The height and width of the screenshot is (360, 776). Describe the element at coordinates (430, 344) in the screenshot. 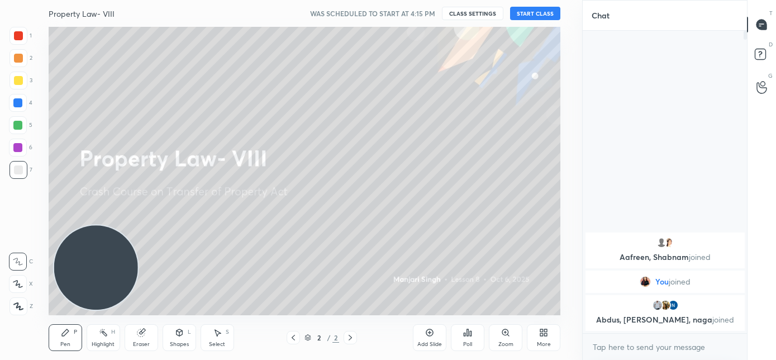

I see `div: Add Slide` at that location.